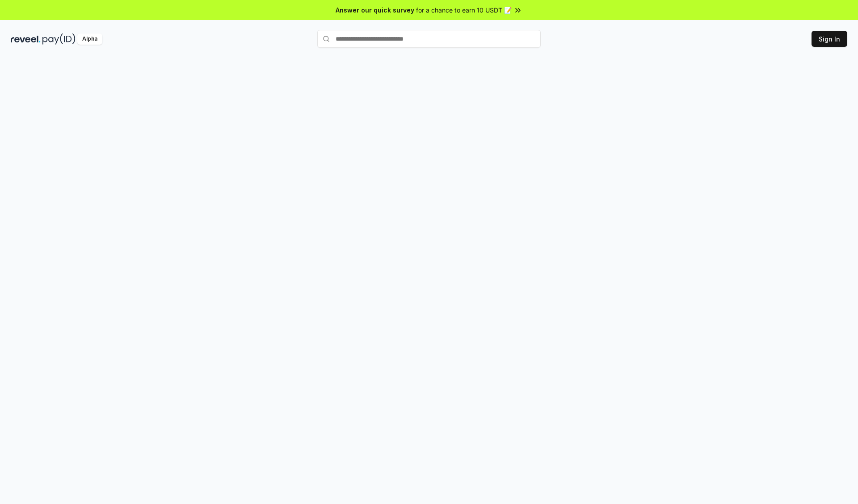  What do you see at coordinates (375, 10) in the screenshot?
I see `span: Answer our quick survey` at bounding box center [375, 10].